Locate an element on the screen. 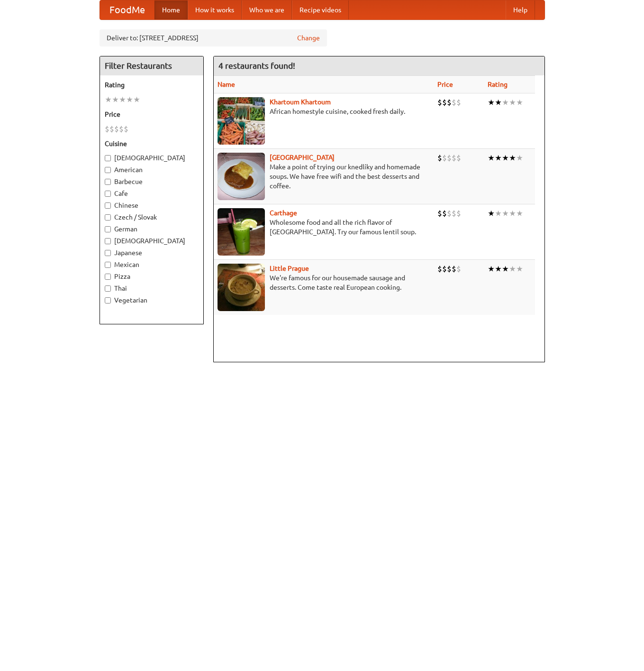 The width and height of the screenshot is (644, 671). input: German is located at coordinates (107, 229).